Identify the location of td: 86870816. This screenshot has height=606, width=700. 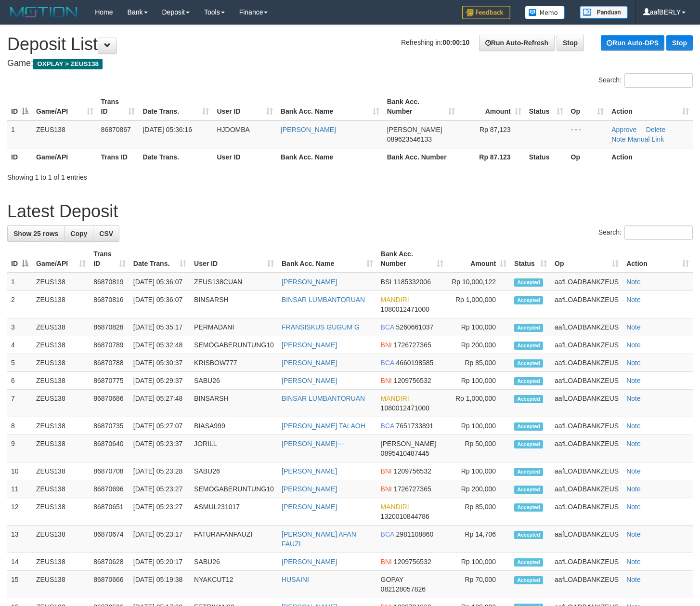
(110, 304).